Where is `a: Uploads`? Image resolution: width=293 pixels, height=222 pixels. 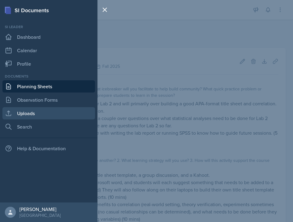
a: Uploads is located at coordinates (49, 113).